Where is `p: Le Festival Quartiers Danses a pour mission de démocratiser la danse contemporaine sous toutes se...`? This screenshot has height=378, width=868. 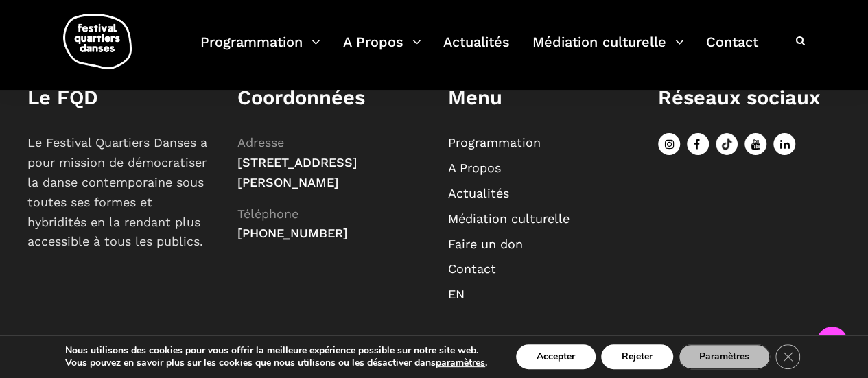
p: Le Festival Quartiers Danses a pour mission de démocratiser la danse contemporaine sous toutes se... is located at coordinates (119, 193).